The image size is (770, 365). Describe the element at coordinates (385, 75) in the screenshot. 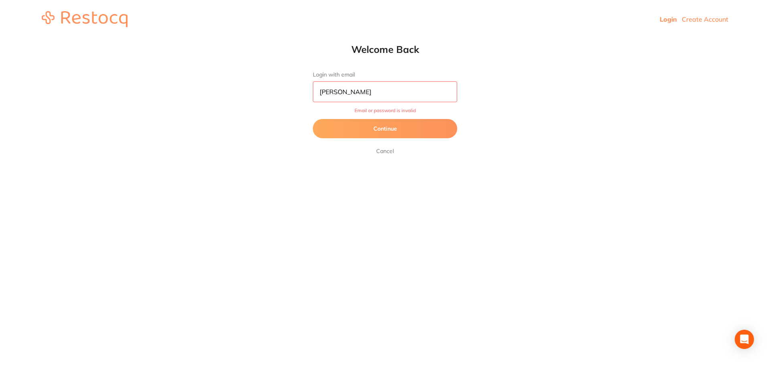

I see `label: Login with email` at that location.